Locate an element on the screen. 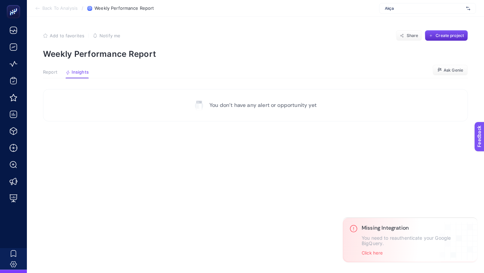 This screenshot has width=484, height=273. span: Add to favorites is located at coordinates (67, 36).